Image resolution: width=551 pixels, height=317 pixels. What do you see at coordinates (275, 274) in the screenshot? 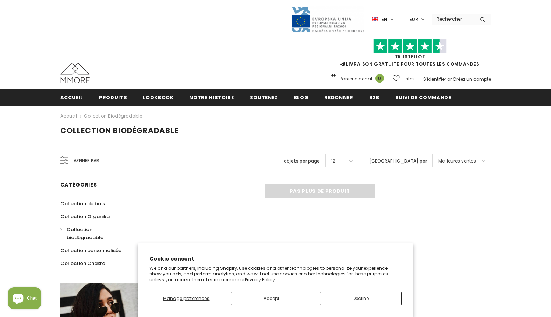
I see `p: We and our partners, including Shopify, use cookies and other technologies to personalize your ex...` at bounding box center [275, 274].